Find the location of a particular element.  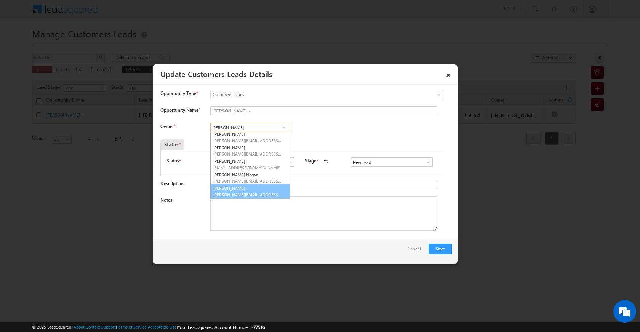

div: Chat with us now is located at coordinates (84, 45).